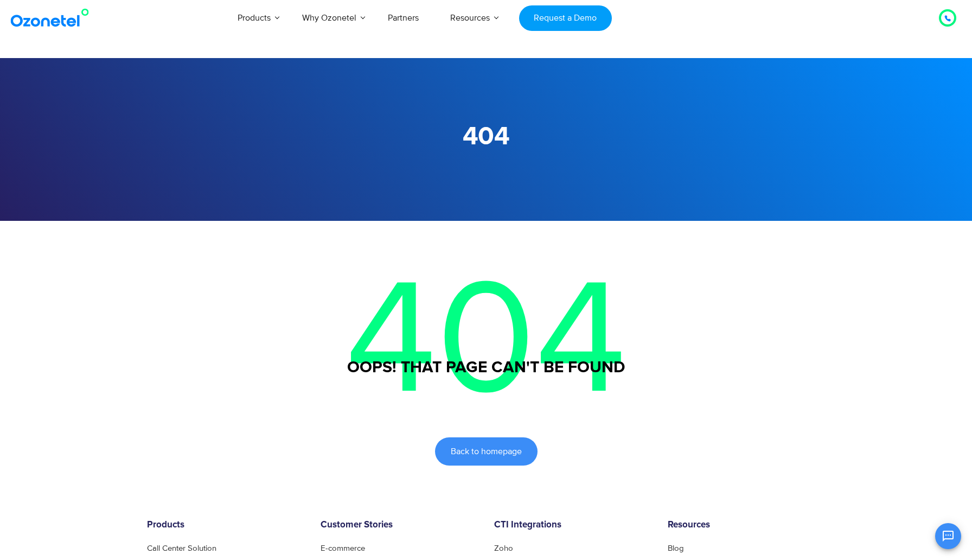 This screenshot has height=560, width=972. Describe the element at coordinates (343, 548) in the screenshot. I see `a: E-commerce` at that location.